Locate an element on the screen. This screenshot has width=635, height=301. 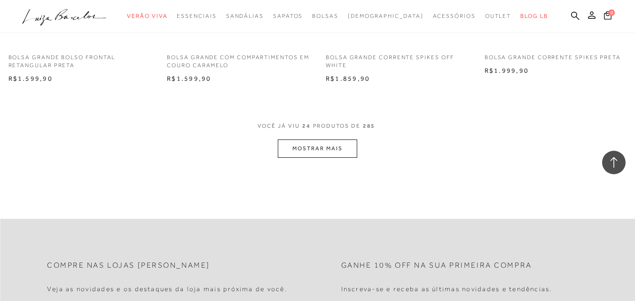
a: BOLSA GRANDE BOLSO FRONTAL RETANGULAR PRETA is located at coordinates (79, 59).